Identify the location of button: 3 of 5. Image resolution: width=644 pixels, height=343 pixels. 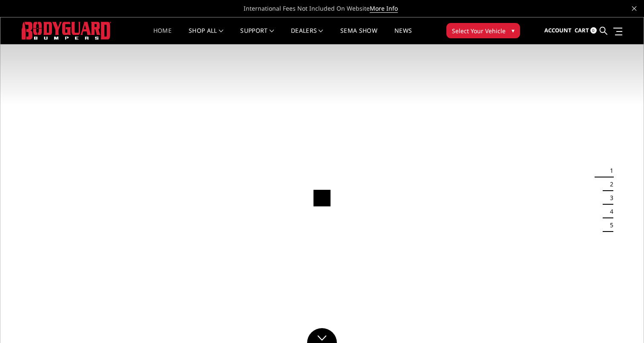
(609, 198).